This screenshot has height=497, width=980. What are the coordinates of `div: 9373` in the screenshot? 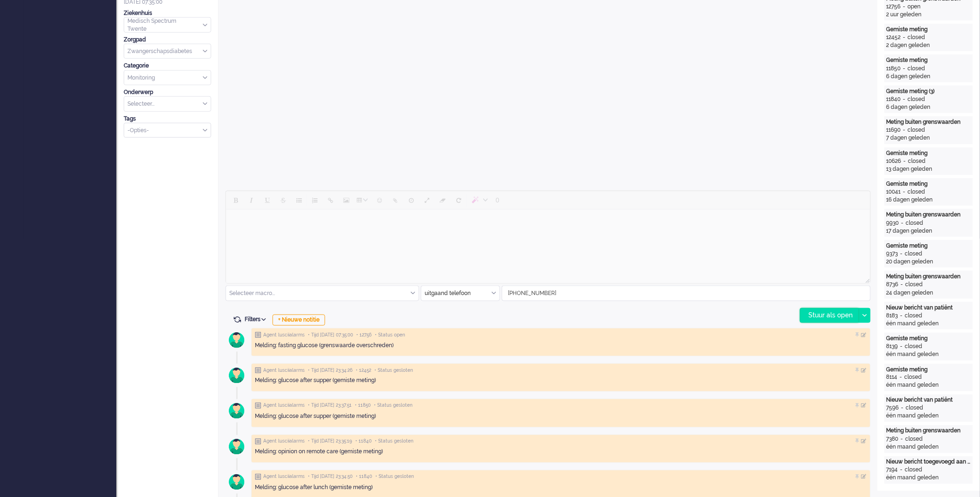 It's located at (892, 254).